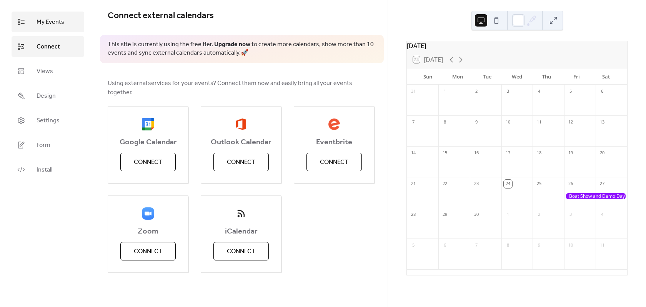 The image size is (646, 307). Describe the element at coordinates (48, 22) in the screenshot. I see `a: My Events` at that location.